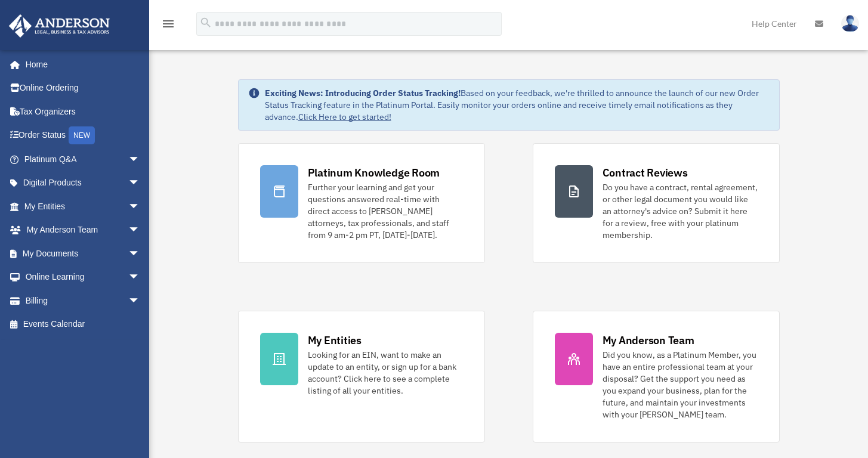 The width and height of the screenshot is (868, 458). Describe the element at coordinates (168, 24) in the screenshot. I see `i: menu` at that location.